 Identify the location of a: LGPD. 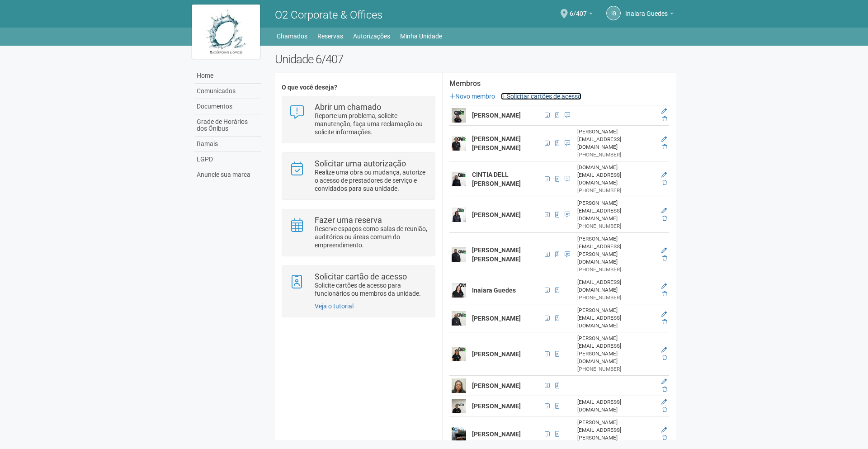
(228, 160).